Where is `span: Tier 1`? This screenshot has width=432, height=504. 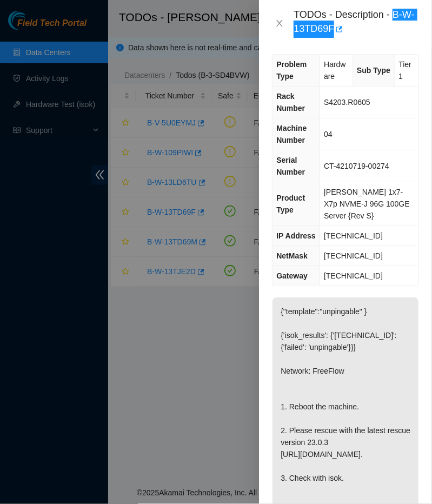
span: Tier 1 is located at coordinates (405, 70).